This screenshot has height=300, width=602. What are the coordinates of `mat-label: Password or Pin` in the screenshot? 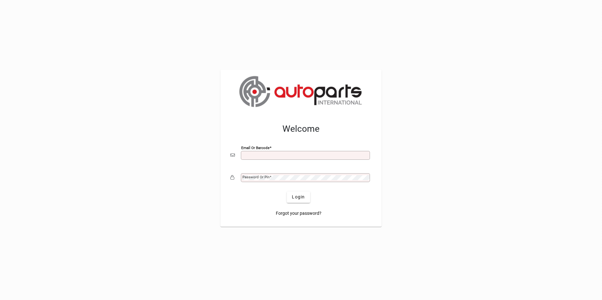 It's located at (256, 177).